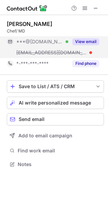  Describe the element at coordinates (56, 103) in the screenshot. I see `button: AI write personalized message` at that location.